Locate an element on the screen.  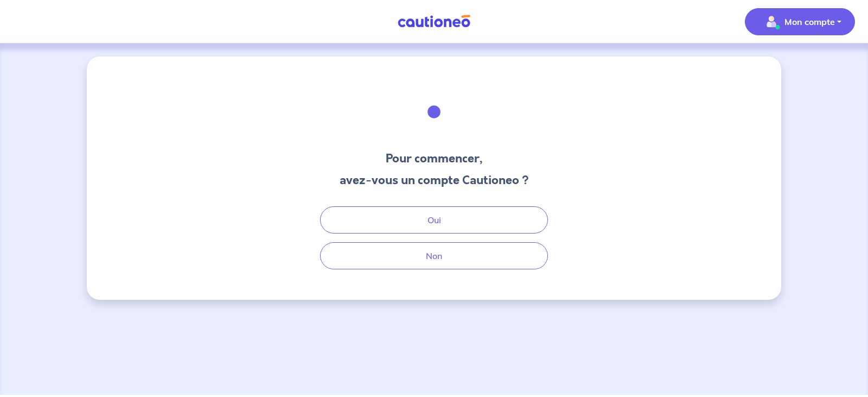
h3: Pour commencer, is located at coordinates (434, 159).